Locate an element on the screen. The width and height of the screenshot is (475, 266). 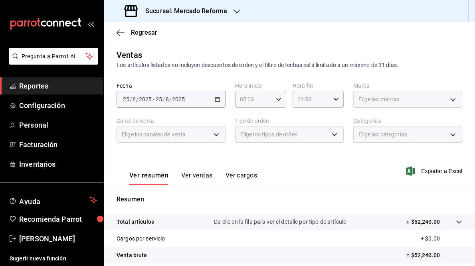
p: Da clic en la fila para ver el detalle por tipo de artículo is located at coordinates (280, 222).